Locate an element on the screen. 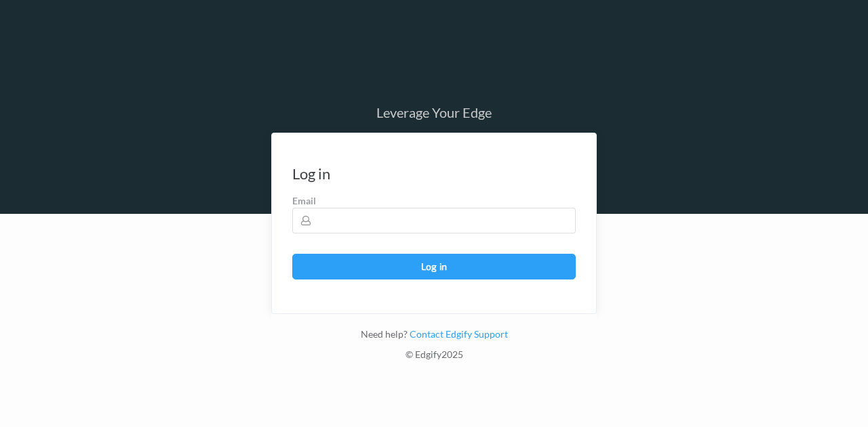 This screenshot has height=427, width=868. button: Log in is located at coordinates (434, 267).